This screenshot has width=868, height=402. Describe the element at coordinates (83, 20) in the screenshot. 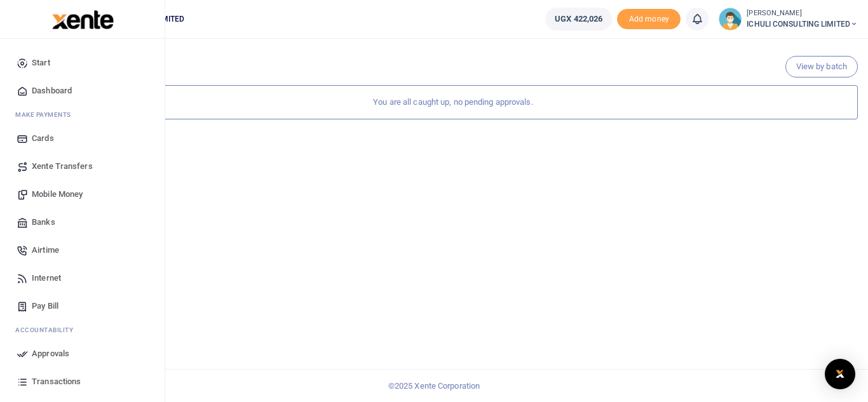

I see `img: logo-large` at that location.